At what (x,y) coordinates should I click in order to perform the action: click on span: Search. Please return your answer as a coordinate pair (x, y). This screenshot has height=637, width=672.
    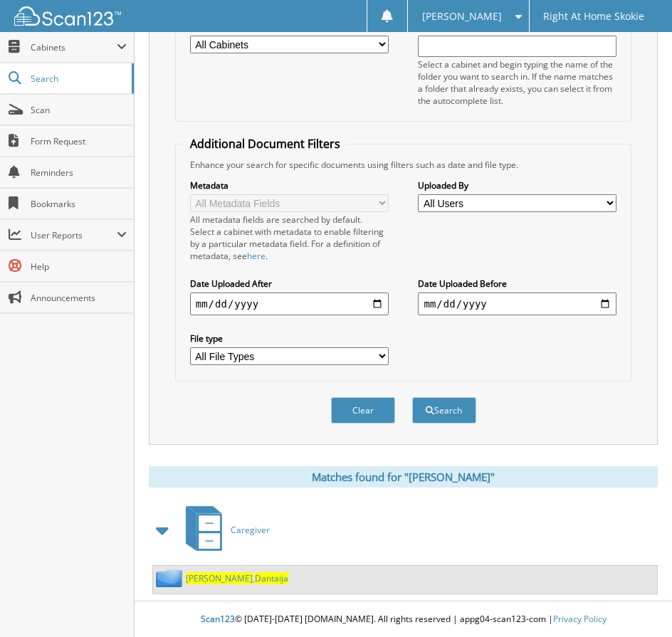
    Looking at the image, I should click on (78, 79).